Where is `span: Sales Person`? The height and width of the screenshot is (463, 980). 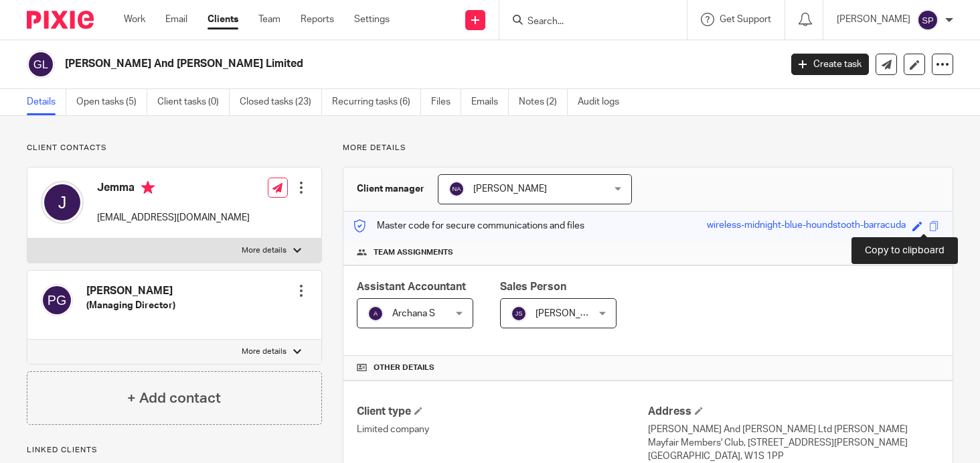 span: Sales Person is located at coordinates (533, 287).